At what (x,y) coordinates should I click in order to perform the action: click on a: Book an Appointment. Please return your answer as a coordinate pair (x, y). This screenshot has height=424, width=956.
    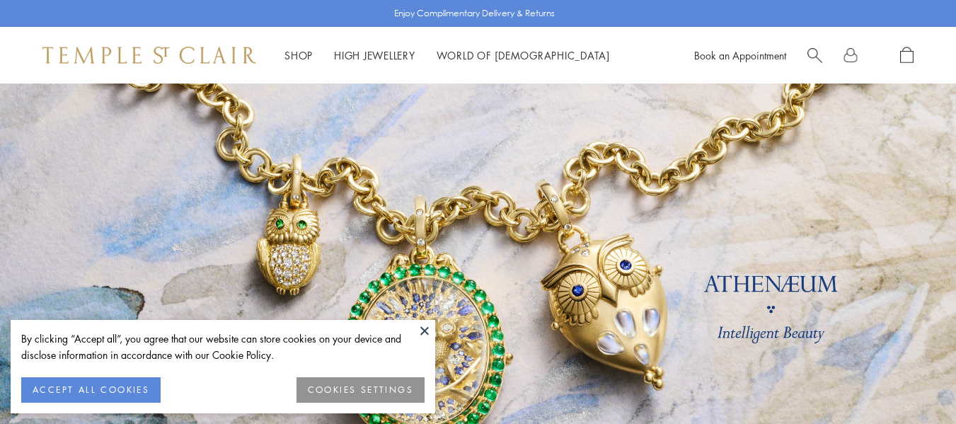
    Looking at the image, I should click on (740, 55).